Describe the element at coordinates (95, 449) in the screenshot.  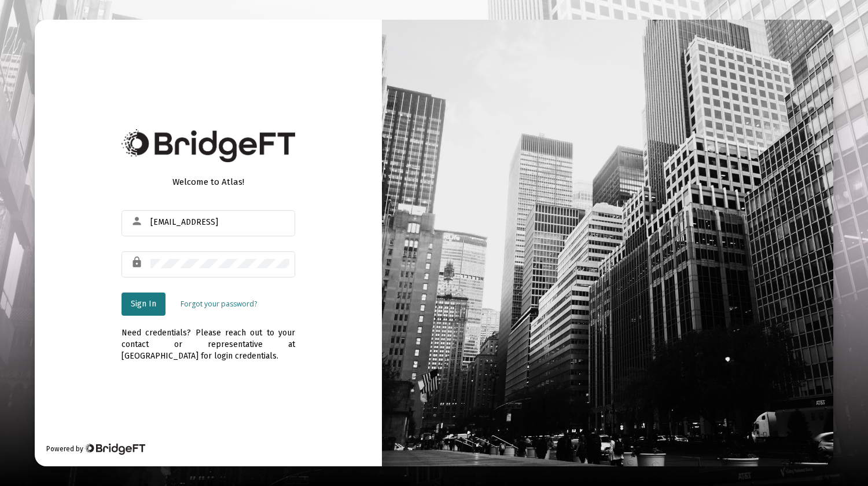
I see `div: Powered by` at that location.